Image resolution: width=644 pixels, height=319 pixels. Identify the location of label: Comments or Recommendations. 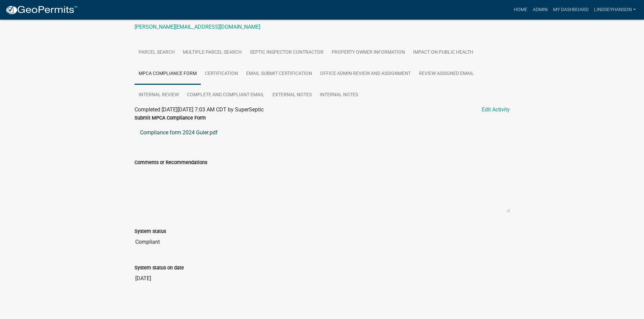
(171, 163).